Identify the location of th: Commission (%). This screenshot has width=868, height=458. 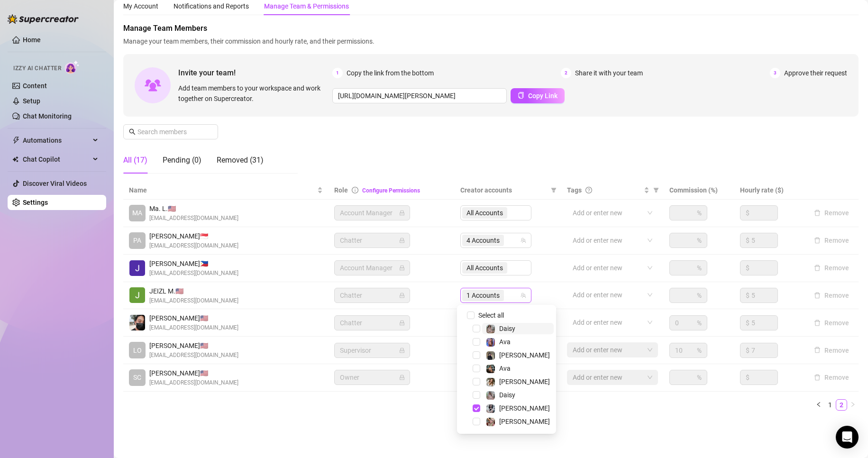
(698, 190).